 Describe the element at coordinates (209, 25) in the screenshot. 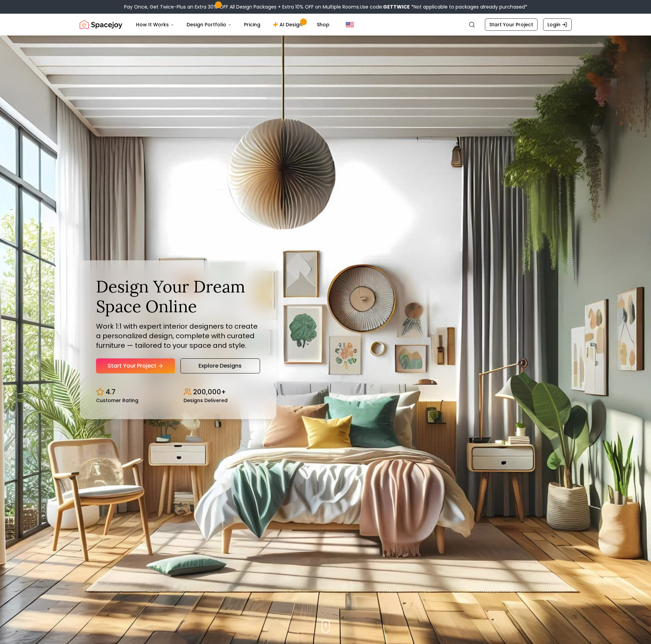

I see `button: Design Portfolio` at that location.